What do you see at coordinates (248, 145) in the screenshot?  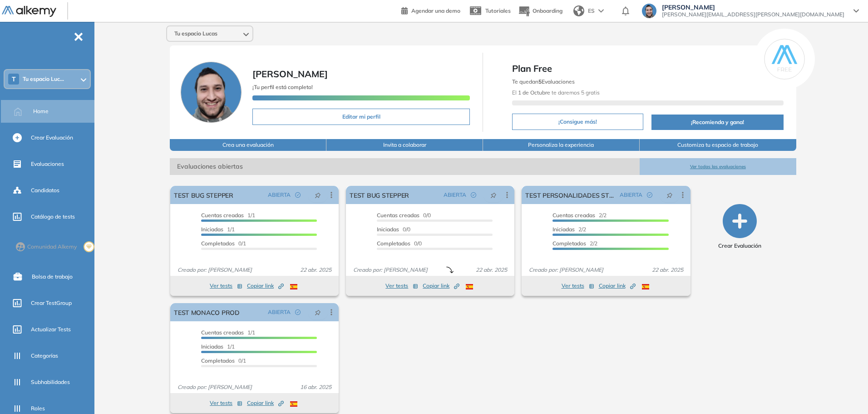 I see `button: Crea una evaluación` at bounding box center [248, 145].